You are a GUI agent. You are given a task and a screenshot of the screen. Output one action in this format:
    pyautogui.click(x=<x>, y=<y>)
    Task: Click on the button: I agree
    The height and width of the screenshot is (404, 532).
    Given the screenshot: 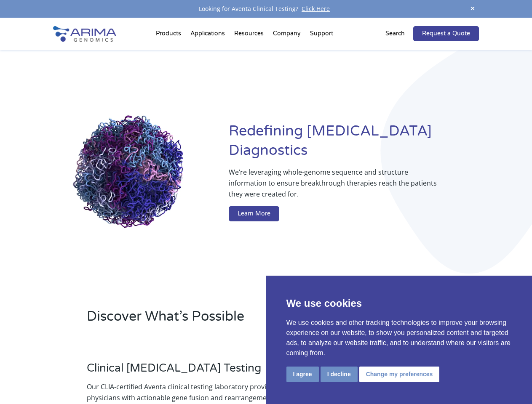 What is the action you would take?
    pyautogui.click(x=303, y=374)
    